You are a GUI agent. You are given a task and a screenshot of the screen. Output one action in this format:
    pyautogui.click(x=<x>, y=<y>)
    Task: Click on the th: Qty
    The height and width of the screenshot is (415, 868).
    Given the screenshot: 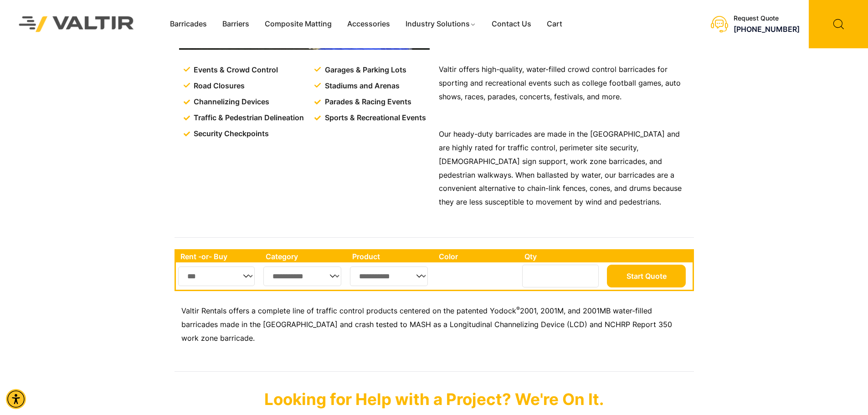 What is the action you would take?
    pyautogui.click(x=562, y=256)
    